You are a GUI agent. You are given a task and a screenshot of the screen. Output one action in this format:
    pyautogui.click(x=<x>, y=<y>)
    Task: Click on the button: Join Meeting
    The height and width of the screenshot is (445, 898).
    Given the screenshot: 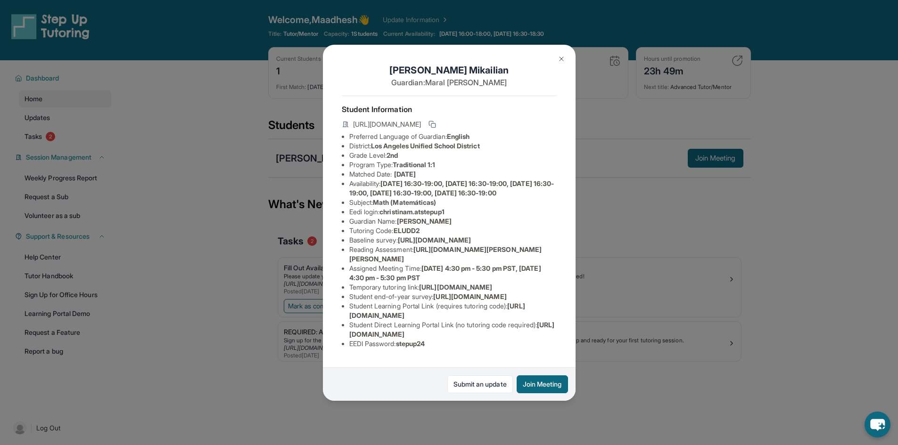 What is the action you would take?
    pyautogui.click(x=542, y=384)
    